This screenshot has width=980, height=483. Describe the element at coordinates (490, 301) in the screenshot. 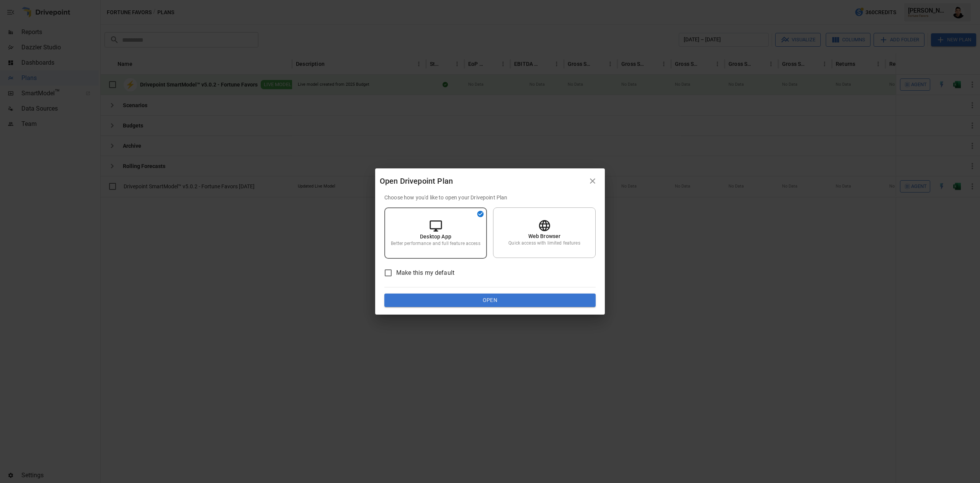

I see `button: Open` at that location.